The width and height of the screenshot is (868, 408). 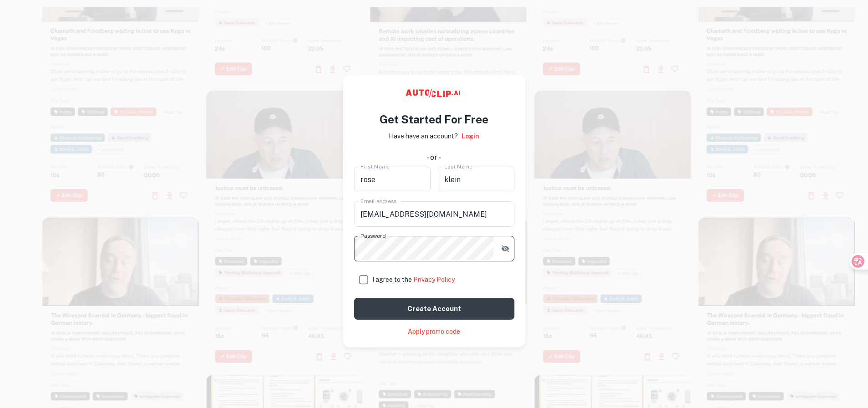 What do you see at coordinates (434, 332) in the screenshot?
I see `a: Apply promo code` at bounding box center [434, 332].